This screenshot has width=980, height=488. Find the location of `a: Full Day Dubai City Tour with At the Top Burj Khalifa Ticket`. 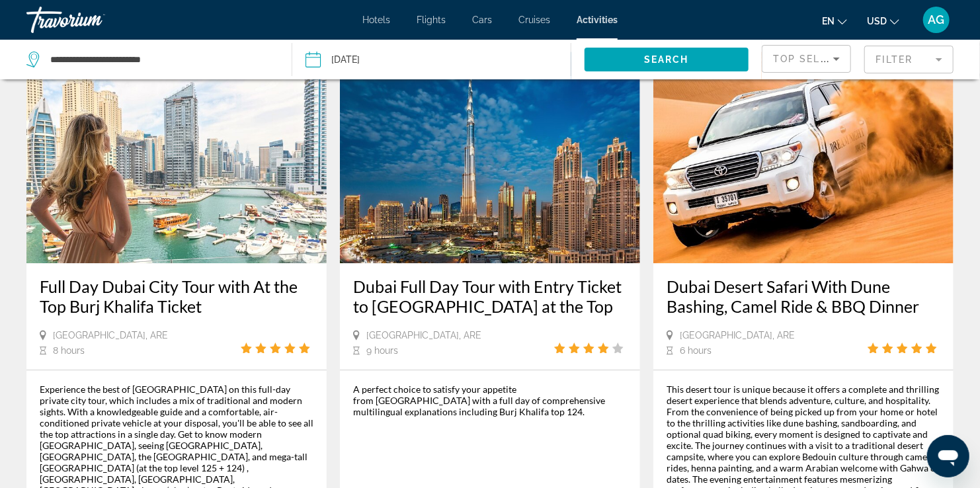

a: Full Day Dubai City Tour with At the Top Burj Khalifa Ticket is located at coordinates (177, 296).